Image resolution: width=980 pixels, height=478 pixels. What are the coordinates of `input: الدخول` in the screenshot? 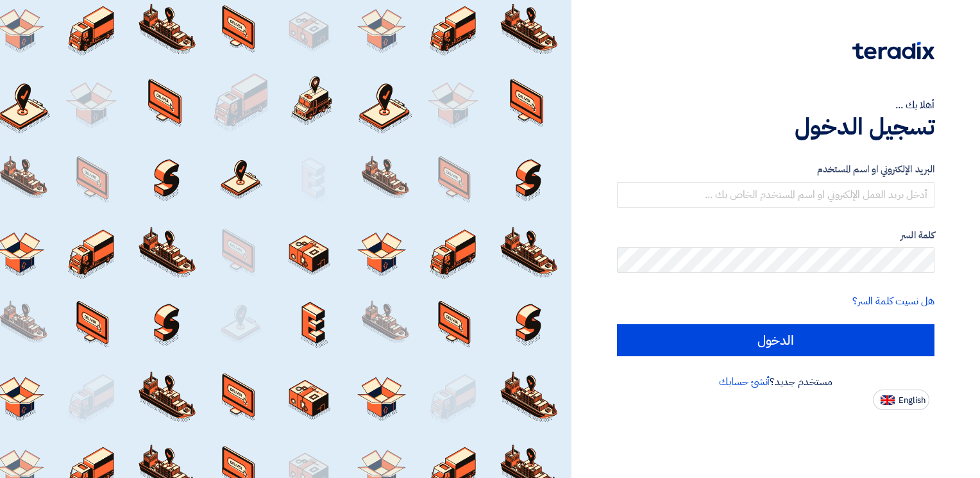 It's located at (775, 340).